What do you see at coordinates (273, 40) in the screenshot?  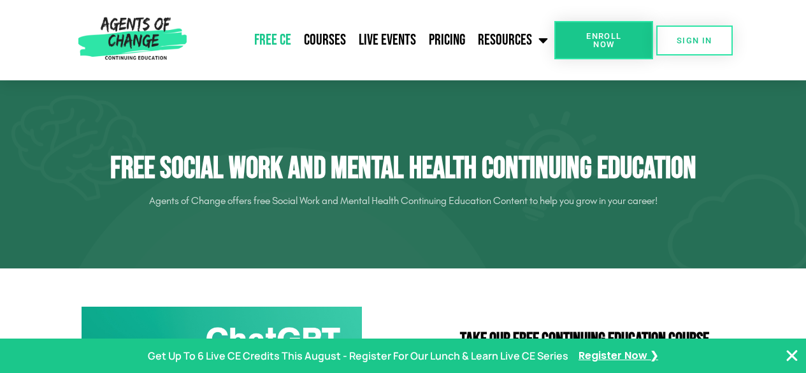 I see `a: Free CE` at bounding box center [273, 40].